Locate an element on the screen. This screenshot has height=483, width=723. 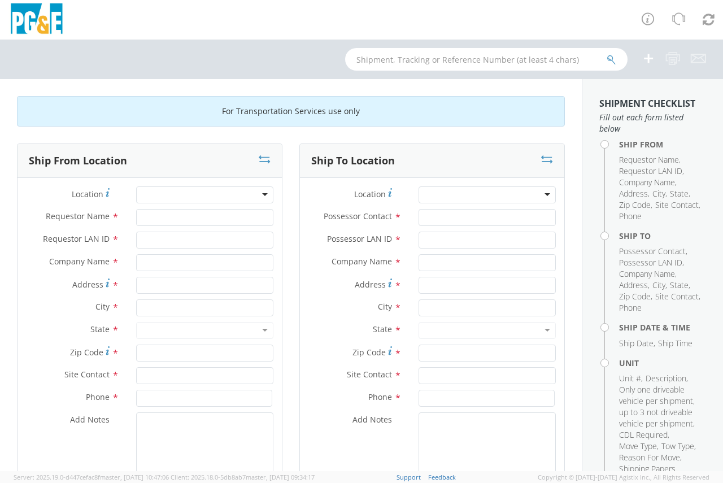
h4: Unit is located at coordinates (663, 363).